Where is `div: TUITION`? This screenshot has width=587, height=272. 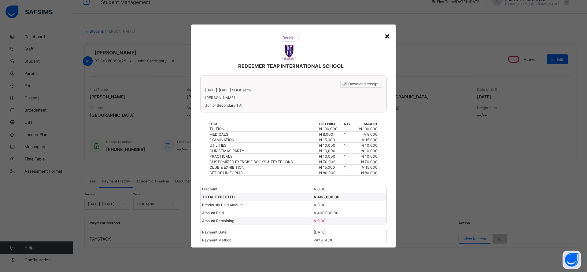 div: TUITION is located at coordinates (264, 129).